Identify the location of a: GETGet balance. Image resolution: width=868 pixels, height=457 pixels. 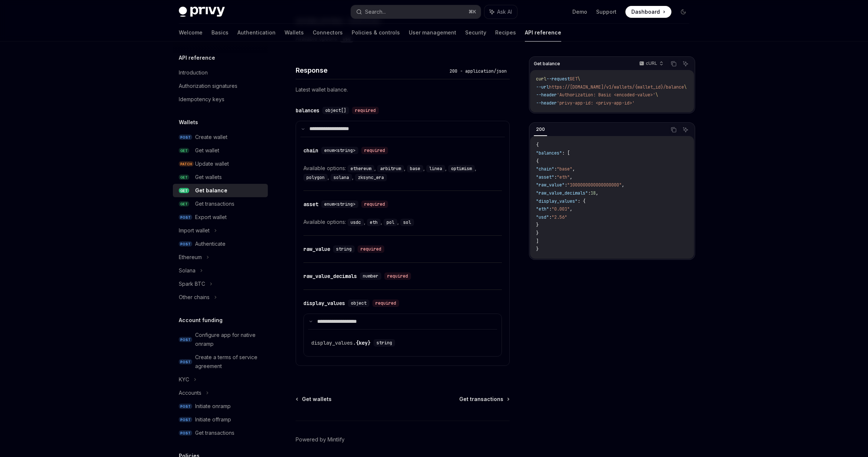
(221, 190).